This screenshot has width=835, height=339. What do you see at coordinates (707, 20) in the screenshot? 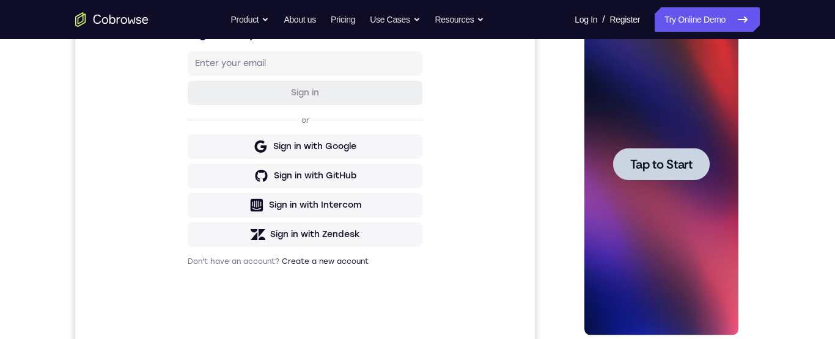
I see `a: Try Online Demo` at bounding box center [707, 20].